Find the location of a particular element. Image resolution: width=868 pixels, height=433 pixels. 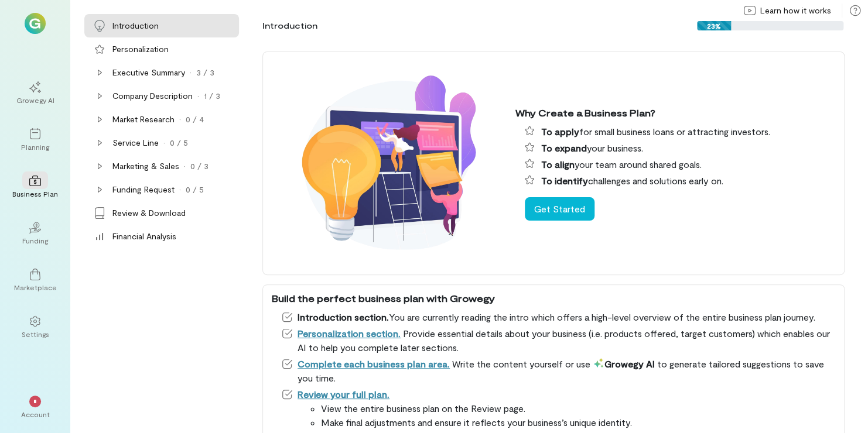

a: Planning is located at coordinates (35, 140).